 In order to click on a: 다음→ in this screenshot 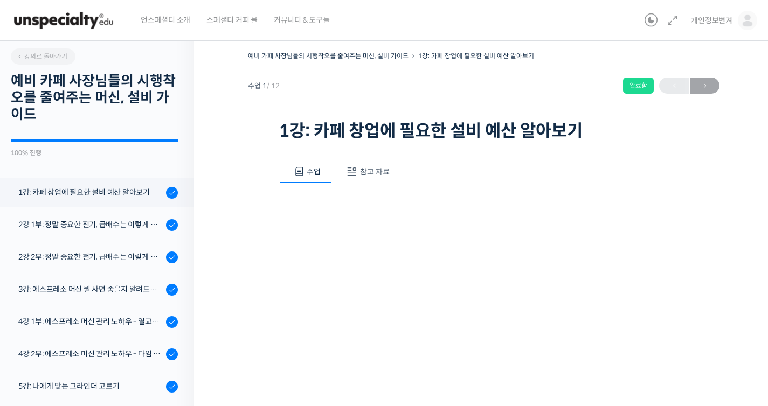, I will do `click(704, 86)`.